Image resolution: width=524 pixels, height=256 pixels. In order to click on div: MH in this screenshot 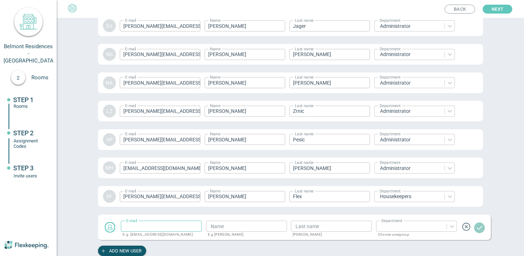, I will do `click(109, 168)`.